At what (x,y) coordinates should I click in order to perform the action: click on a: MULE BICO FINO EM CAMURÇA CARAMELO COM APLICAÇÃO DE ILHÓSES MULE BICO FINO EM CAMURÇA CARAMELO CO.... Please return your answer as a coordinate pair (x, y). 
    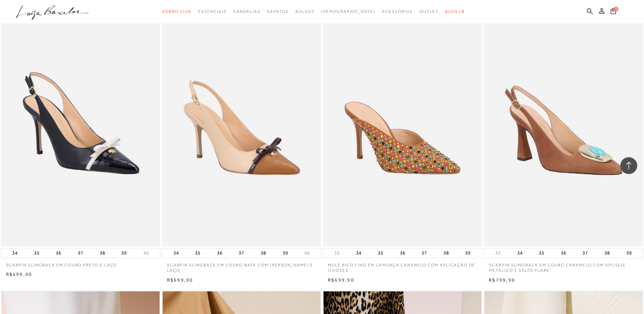
    Looking at the image, I should click on (403, 127).